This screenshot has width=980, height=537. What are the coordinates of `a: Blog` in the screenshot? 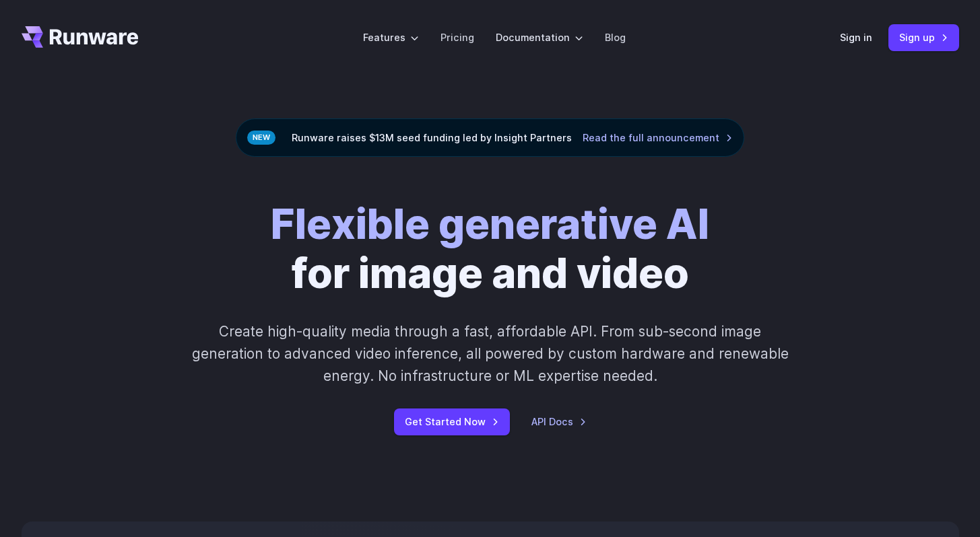 It's located at (615, 37).